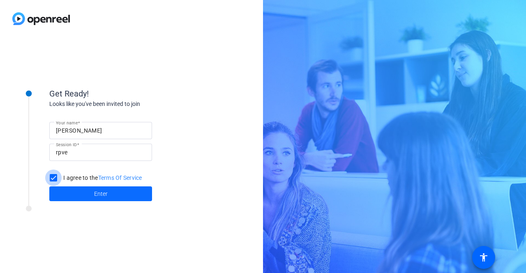  What do you see at coordinates (66, 145) in the screenshot?
I see `mat-label: Session ID` at bounding box center [66, 145].